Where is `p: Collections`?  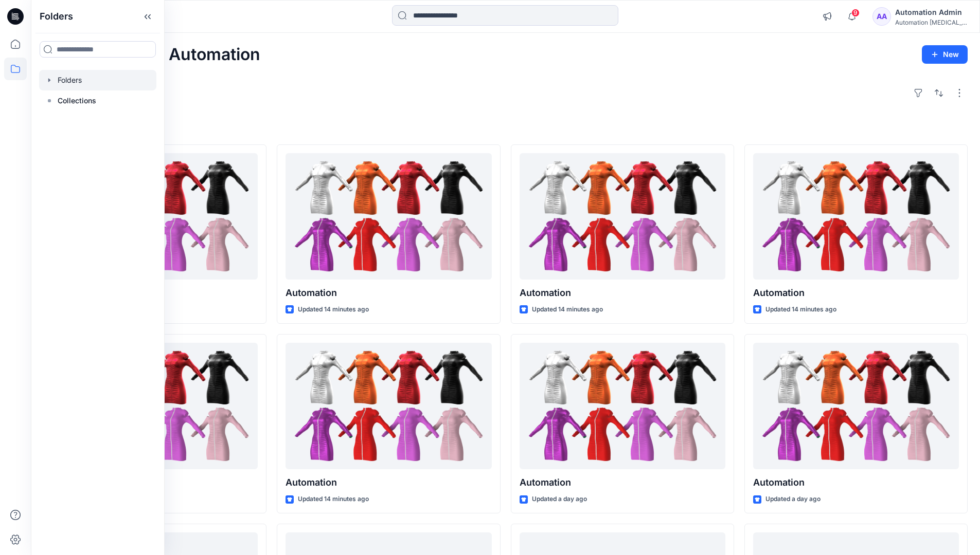 p: Collections is located at coordinates (77, 101).